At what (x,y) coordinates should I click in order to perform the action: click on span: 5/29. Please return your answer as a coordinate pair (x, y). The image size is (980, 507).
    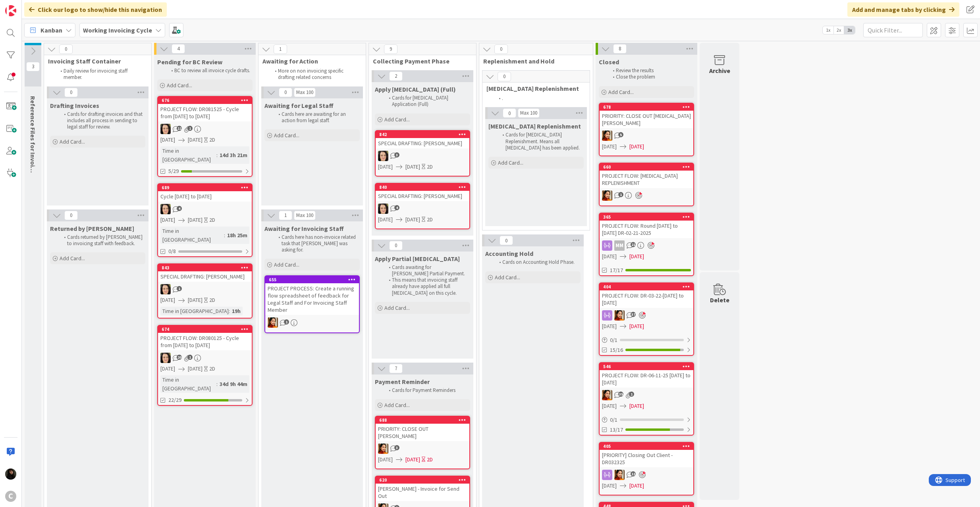
    Looking at the image, I should click on (174, 171).